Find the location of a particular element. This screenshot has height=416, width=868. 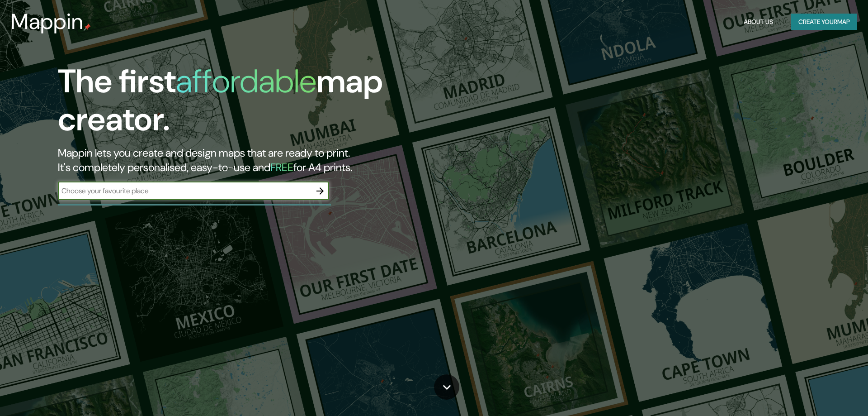

h5: FREE is located at coordinates (282, 167).